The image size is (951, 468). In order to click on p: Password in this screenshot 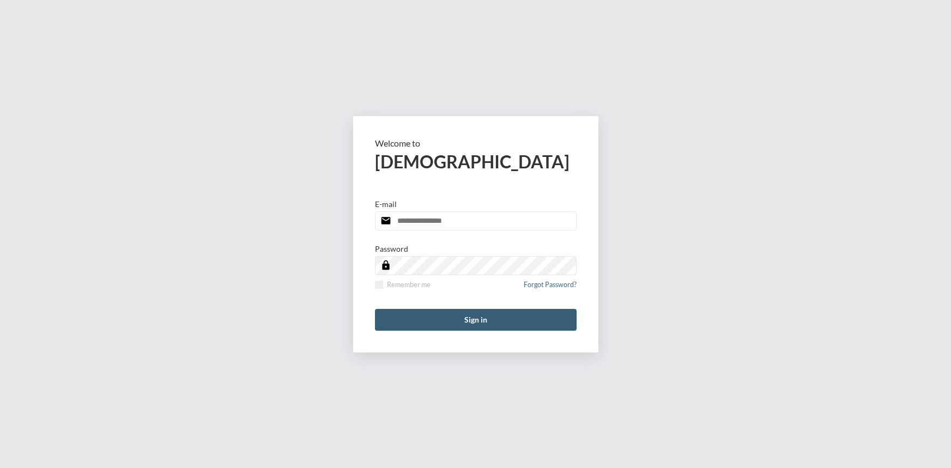, I will do `click(391, 248)`.